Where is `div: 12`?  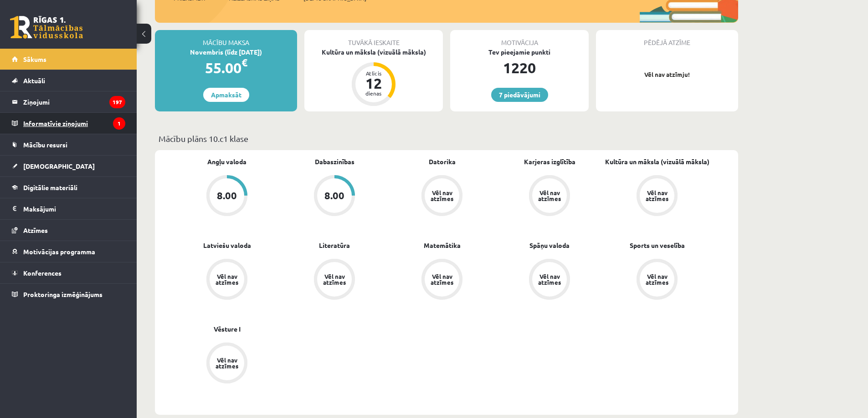 div: 12 is located at coordinates (374, 83).